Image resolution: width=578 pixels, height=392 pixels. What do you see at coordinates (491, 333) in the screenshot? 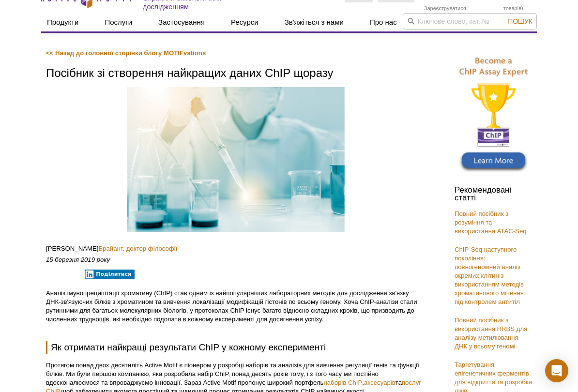
I see `a: Повний посібник з використання RRBS для аналізу метилювання ДНК у всьому геномі` at bounding box center [491, 333].